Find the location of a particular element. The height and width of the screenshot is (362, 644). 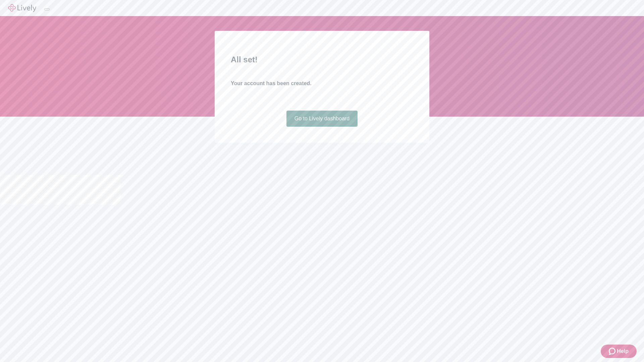

svg: Zendesk support icon is located at coordinates (613, 352).